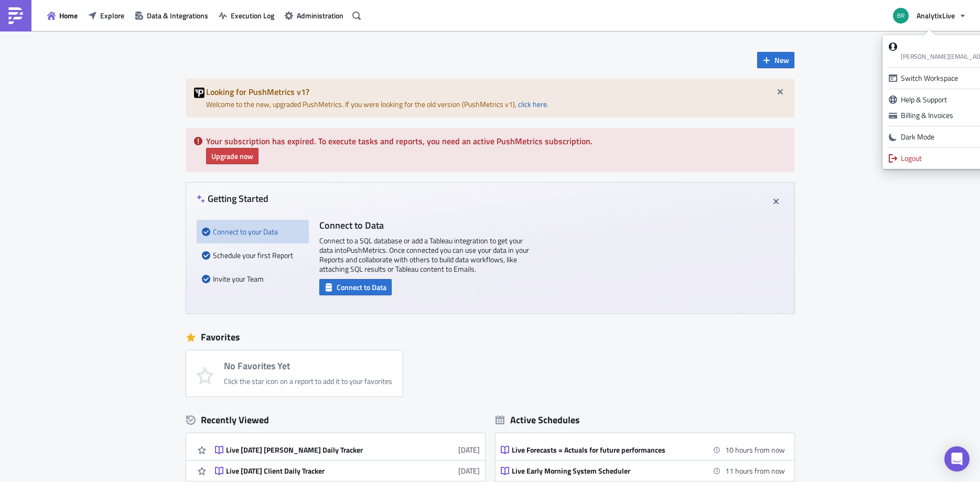 The width and height of the screenshot is (980, 482). What do you see at coordinates (308, 381) in the screenshot?
I see `div: Click the star icon on a report to add it to your favorites` at bounding box center [308, 381].